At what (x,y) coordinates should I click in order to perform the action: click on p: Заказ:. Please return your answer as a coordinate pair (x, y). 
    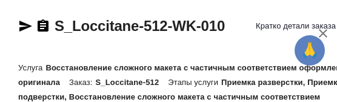
    Looking at the image, I should click on (82, 82).